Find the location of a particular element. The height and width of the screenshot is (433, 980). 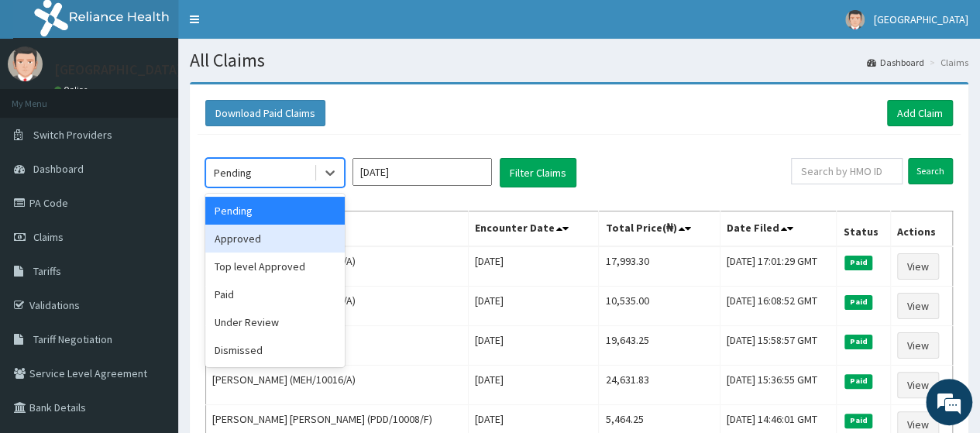

th: Encounter Date is located at coordinates (533, 229).